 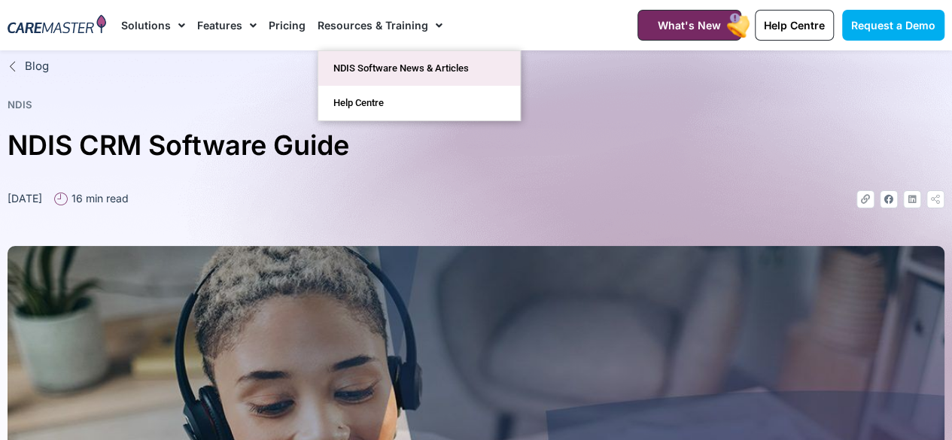 What do you see at coordinates (689, 25) in the screenshot?
I see `a: What's New` at bounding box center [689, 25].